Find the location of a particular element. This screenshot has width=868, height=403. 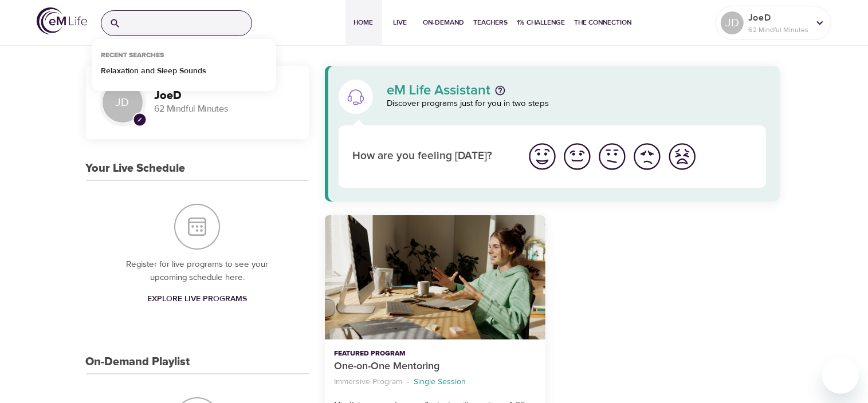

h3: Your Live Schedule is located at coordinates (136, 168).